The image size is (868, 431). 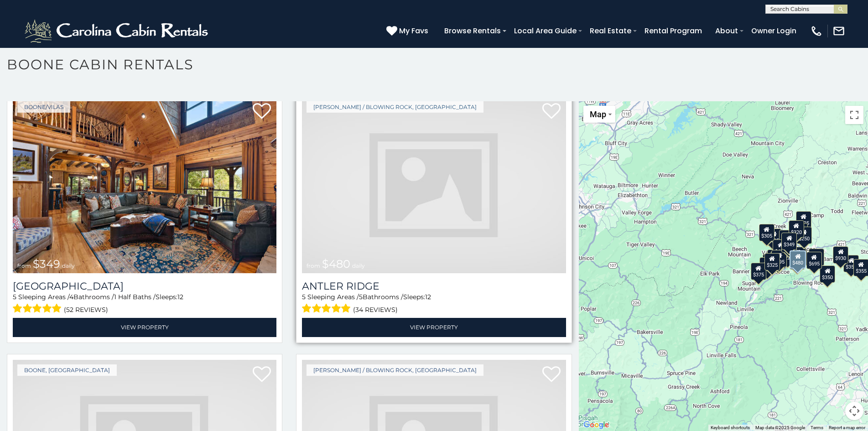 What do you see at coordinates (814, 260) in the screenshot?
I see `div: $695` at bounding box center [814, 260].